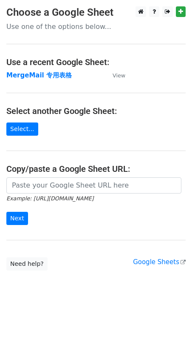 Image resolution: width=192 pixels, height=339 pixels. Describe the element at coordinates (115, 75) in the screenshot. I see `a: View` at that location.